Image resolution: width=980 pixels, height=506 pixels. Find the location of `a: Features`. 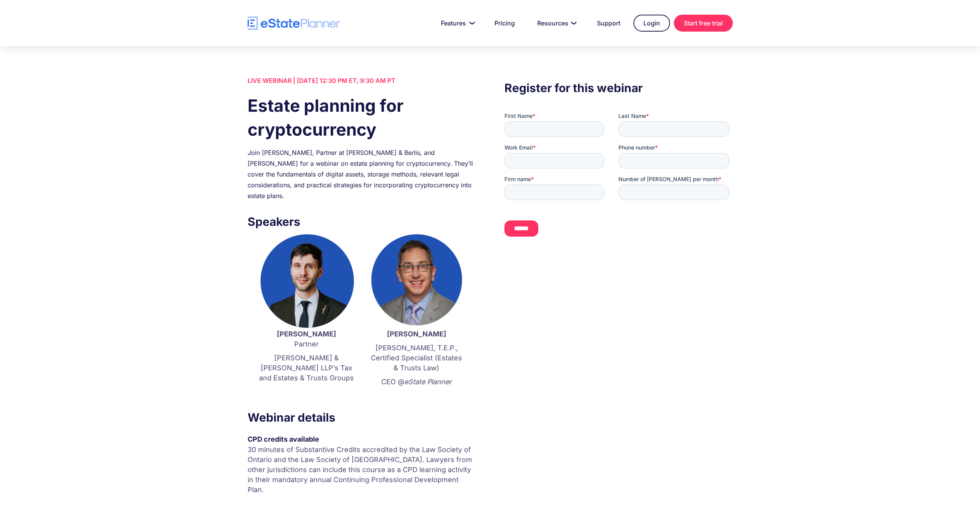

a: Features is located at coordinates (456, 23).